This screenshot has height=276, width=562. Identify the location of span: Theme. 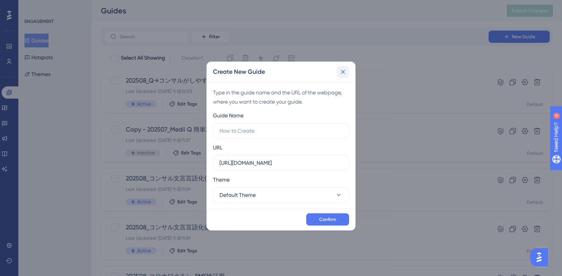
(221, 180).